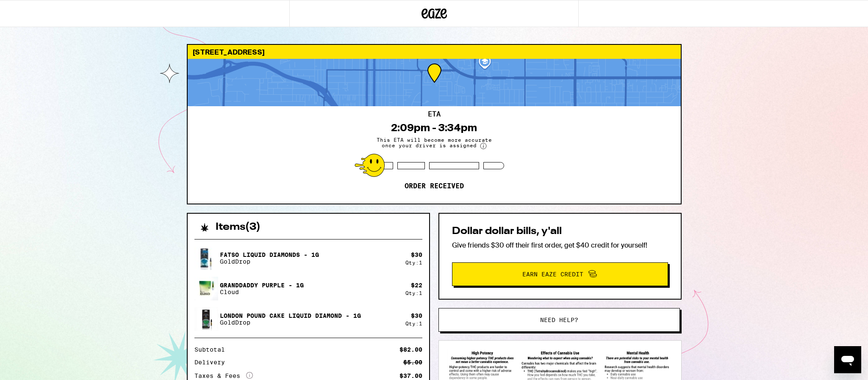 The image size is (868, 380). Describe the element at coordinates (238, 228) in the screenshot. I see `h2: Items ( 3 )` at that location.